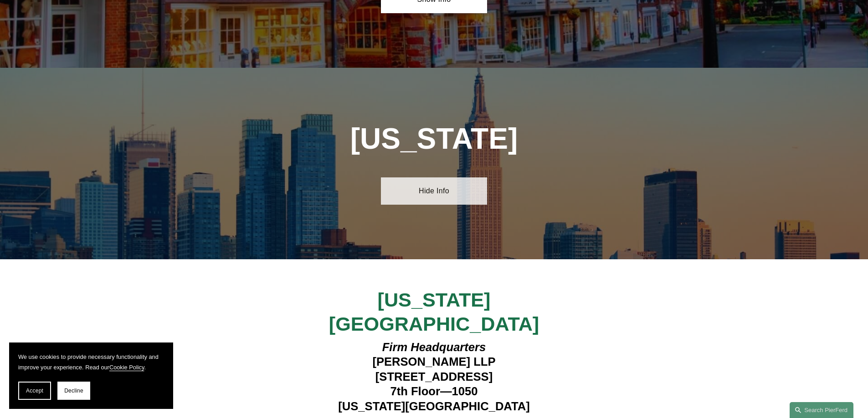  I want to click on a: Cookie Policy, so click(127, 368).